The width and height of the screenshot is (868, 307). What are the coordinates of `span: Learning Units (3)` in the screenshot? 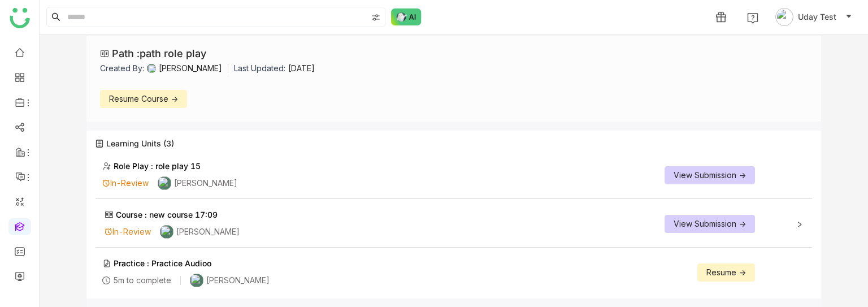 It's located at (140, 143).